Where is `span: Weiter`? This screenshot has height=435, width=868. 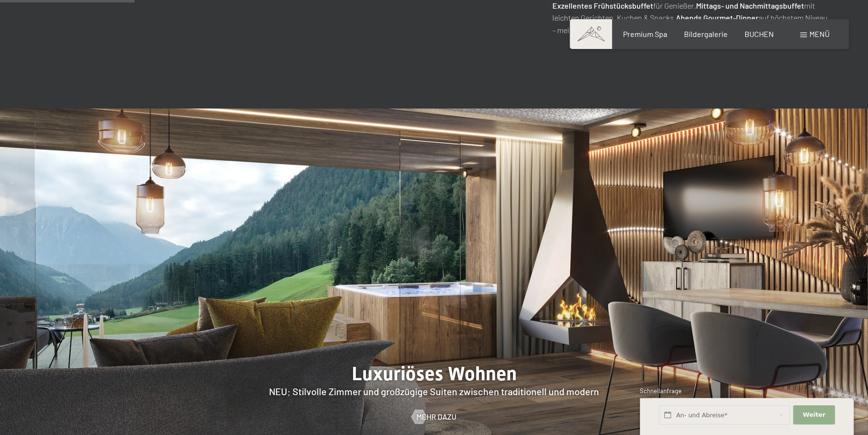 span: Weiter is located at coordinates (814, 415).